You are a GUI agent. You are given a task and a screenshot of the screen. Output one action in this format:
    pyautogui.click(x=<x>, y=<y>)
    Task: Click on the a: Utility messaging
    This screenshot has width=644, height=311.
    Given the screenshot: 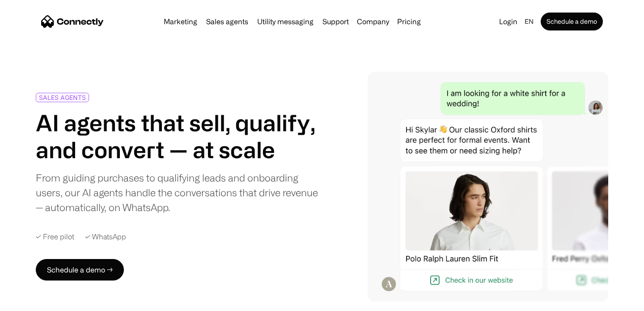 What is the action you would take?
    pyautogui.click(x=285, y=21)
    